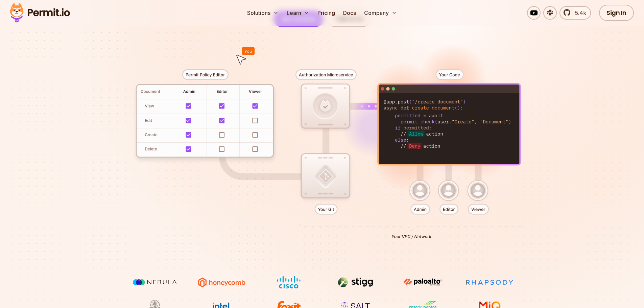 The height and width of the screenshot is (308, 644). What do you see at coordinates (489, 282) in the screenshot?
I see `img: Rhapsody Health` at bounding box center [489, 282].